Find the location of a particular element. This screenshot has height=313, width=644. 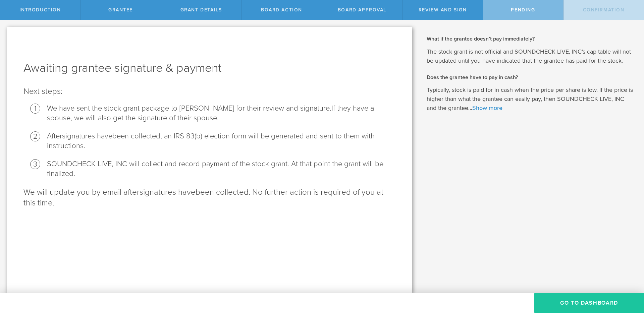

span: Board Action is located at coordinates (281, 10).